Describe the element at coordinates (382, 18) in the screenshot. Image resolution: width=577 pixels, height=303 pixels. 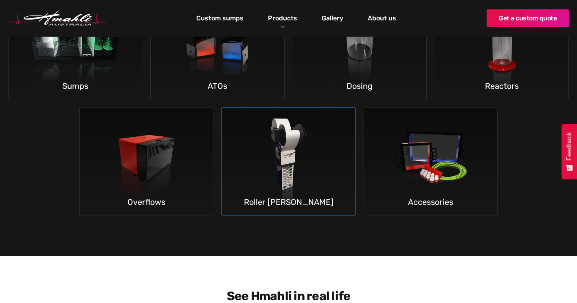
I see `a: About us` at that location.